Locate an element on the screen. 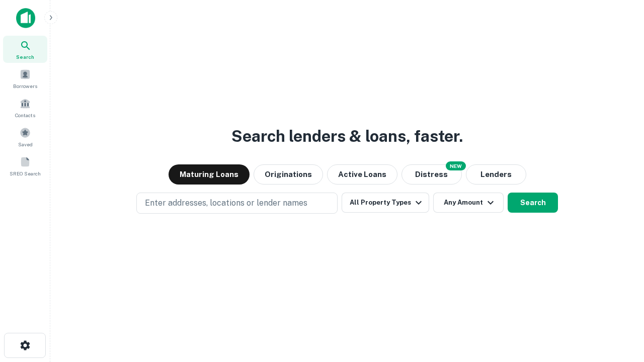 This screenshot has width=644, height=362. span: Contacts is located at coordinates (25, 115).